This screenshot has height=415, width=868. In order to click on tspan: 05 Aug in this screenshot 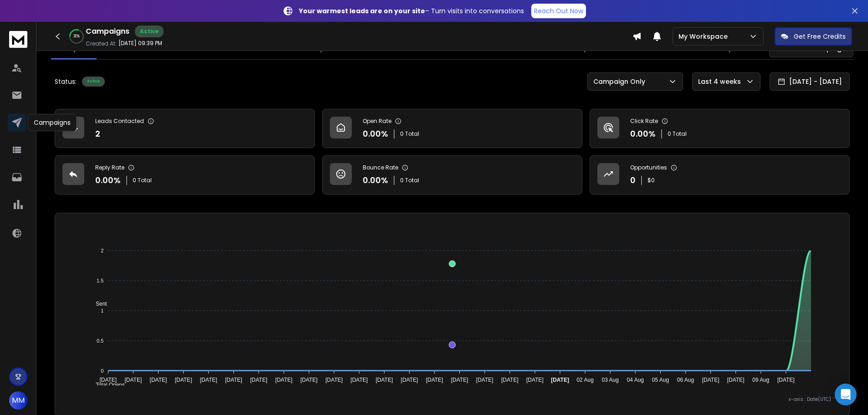, I will do `click(660, 381)`.